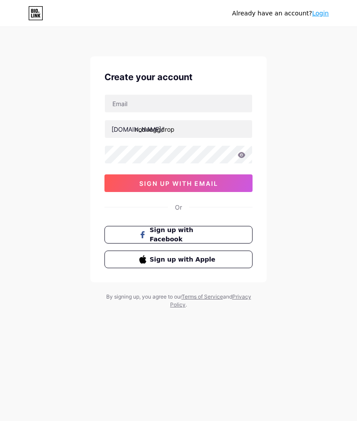 This screenshot has height=421, width=357. Describe the element at coordinates (178, 260) in the screenshot. I see `button: Sign up with Apple` at that location.